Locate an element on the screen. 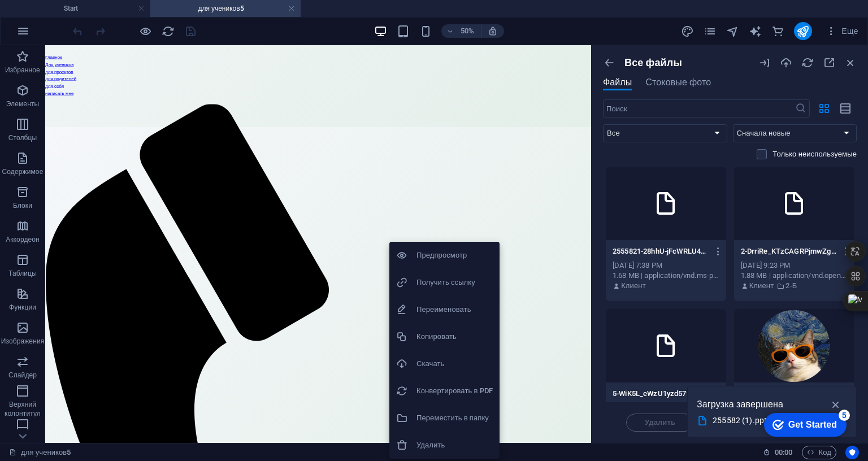  div: 5 is located at coordinates (89, 8).